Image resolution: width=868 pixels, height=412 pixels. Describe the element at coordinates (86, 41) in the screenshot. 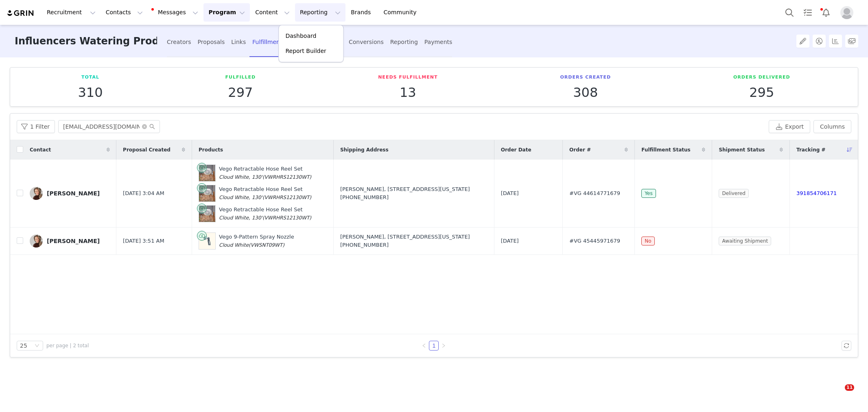

I see `h3: Influencers Watering Products Campaign!` at that location.